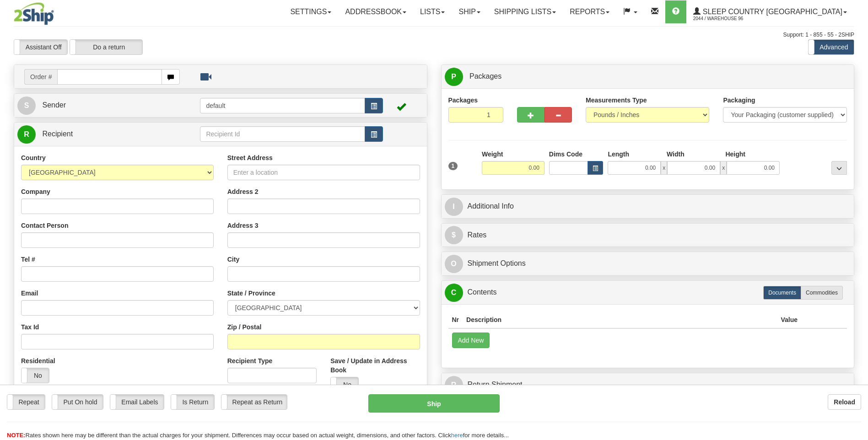 This screenshot has height=440, width=868. Describe the element at coordinates (782, 292) in the screenshot. I see `label: Documents` at that location.